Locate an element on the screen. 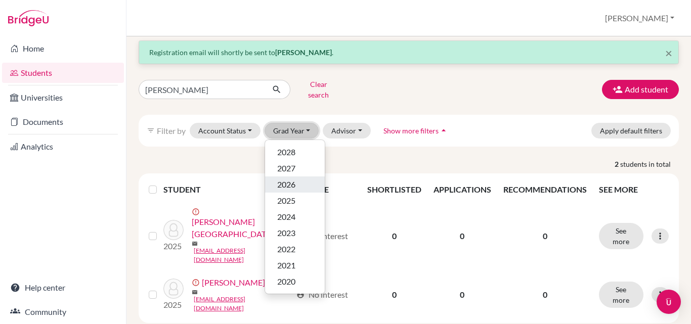 This screenshot has width=691, height=324. strong: 2 is located at coordinates (617, 164).